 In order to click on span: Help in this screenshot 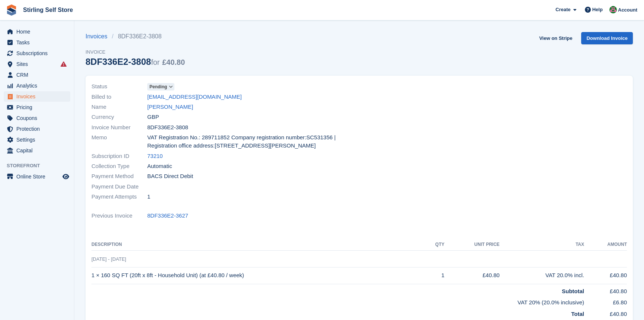, I will do `click(598, 10)`.